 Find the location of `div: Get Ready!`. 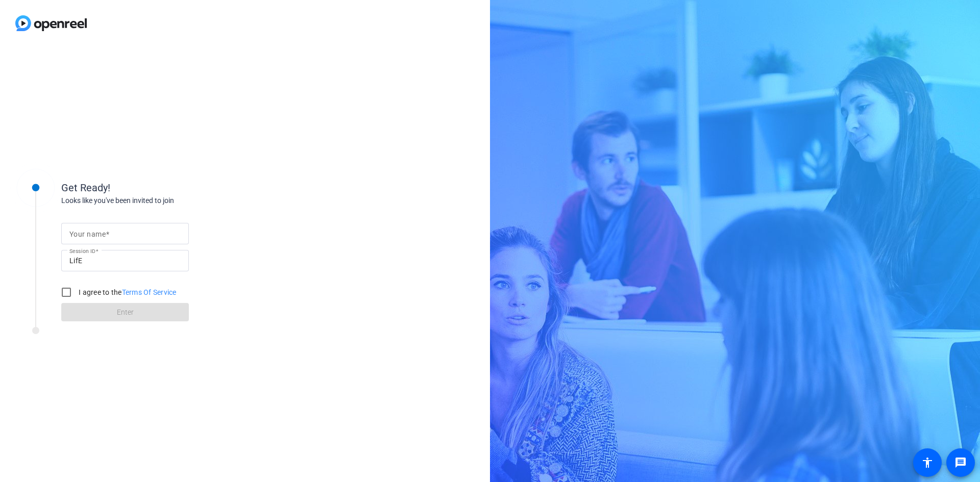

div: Get Ready! is located at coordinates (164, 188).